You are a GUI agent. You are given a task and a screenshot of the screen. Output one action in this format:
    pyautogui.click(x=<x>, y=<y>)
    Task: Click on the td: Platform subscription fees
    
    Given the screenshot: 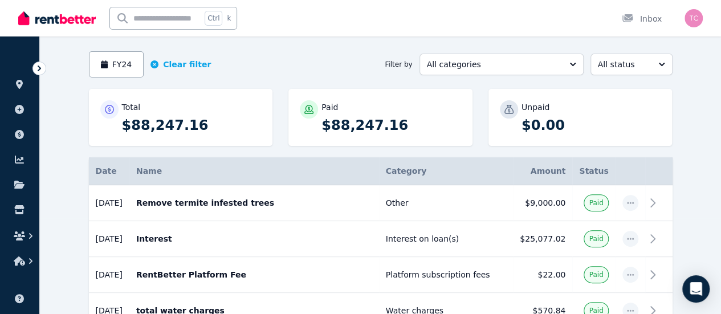 What is the action you would take?
    pyautogui.click(x=446, y=275)
    